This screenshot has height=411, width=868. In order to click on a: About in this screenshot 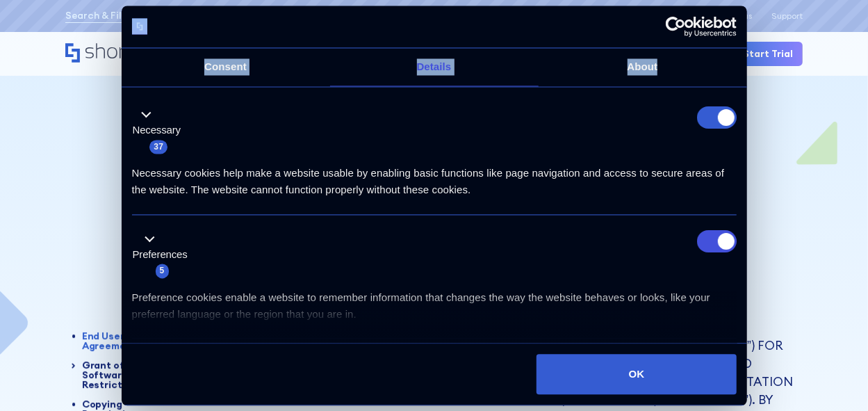, I will do `click(643, 67)`.